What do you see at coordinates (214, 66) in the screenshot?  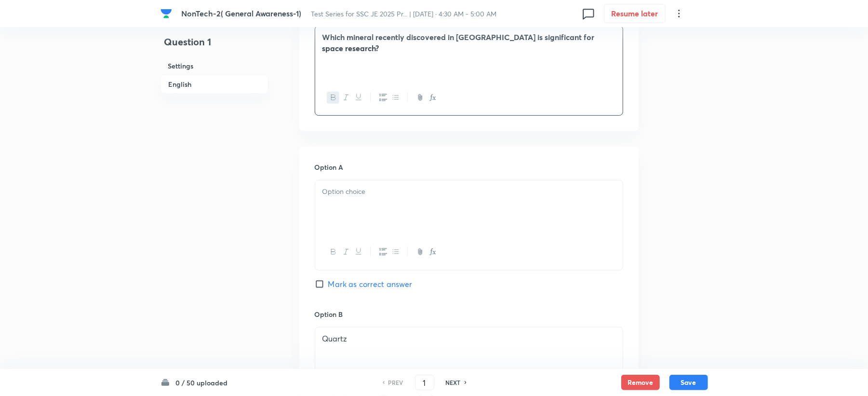 I see `h6: Settings` at bounding box center [214, 66].